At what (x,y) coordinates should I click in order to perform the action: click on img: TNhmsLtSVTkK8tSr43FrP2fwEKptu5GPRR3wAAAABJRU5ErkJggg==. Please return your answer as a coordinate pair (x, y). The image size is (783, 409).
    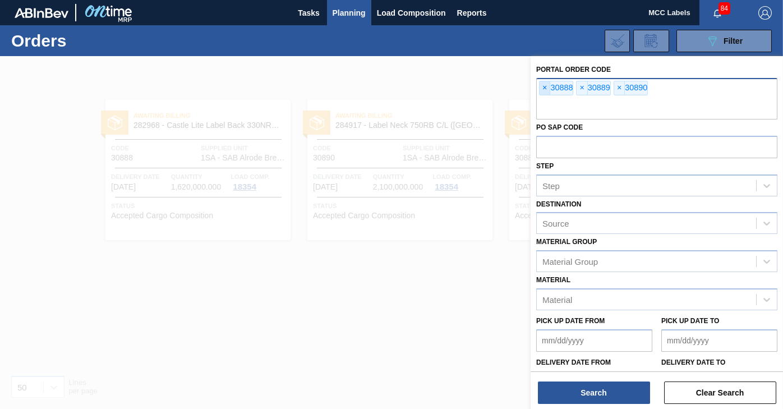
    Looking at the image, I should click on (41, 13).